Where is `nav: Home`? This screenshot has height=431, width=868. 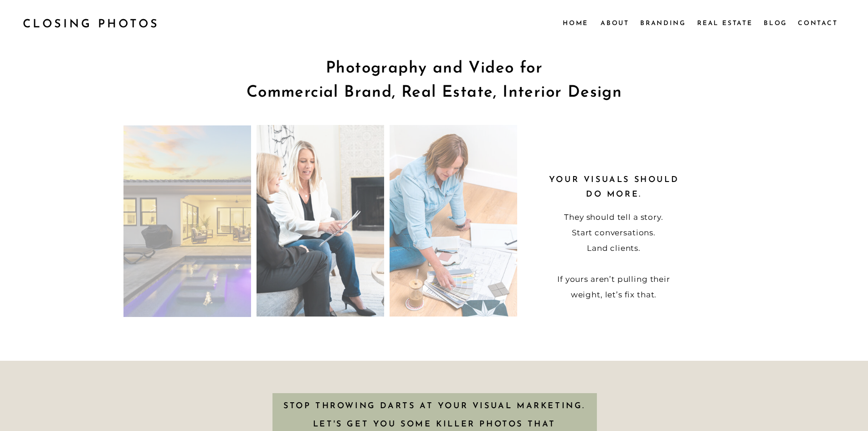
nav: Home is located at coordinates (576, 23).